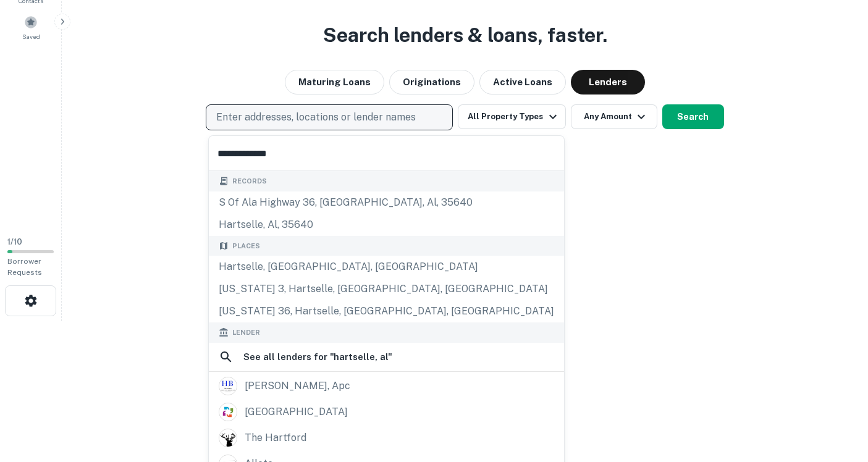 Image resolution: width=868 pixels, height=462 pixels. I want to click on button: Search, so click(694, 117).